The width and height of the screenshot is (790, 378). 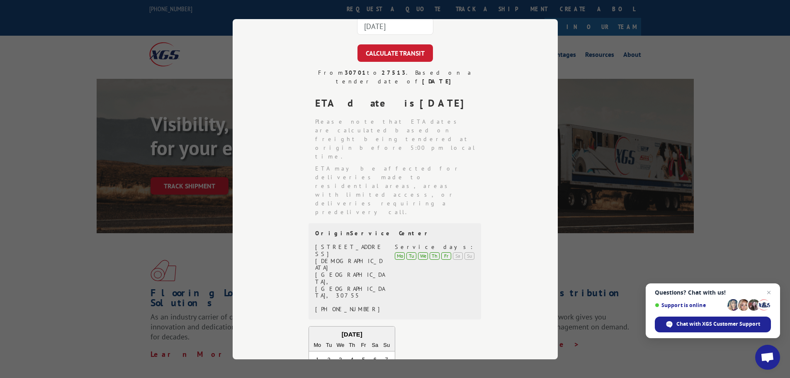 I want to click on span: Close chat, so click(x=769, y=292).